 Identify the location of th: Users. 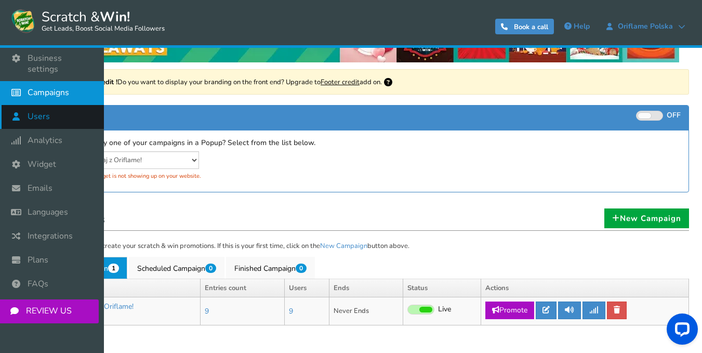
(307, 288).